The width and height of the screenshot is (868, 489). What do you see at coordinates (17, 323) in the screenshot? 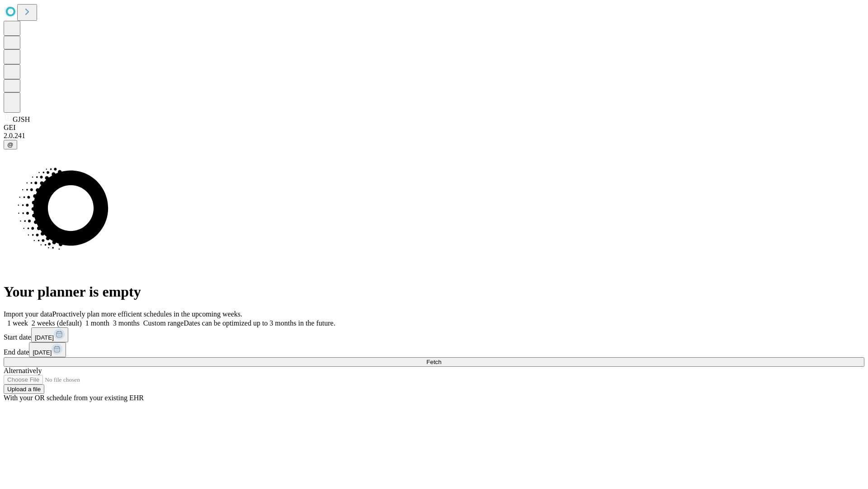
I see `span: 1 week` at bounding box center [17, 323].